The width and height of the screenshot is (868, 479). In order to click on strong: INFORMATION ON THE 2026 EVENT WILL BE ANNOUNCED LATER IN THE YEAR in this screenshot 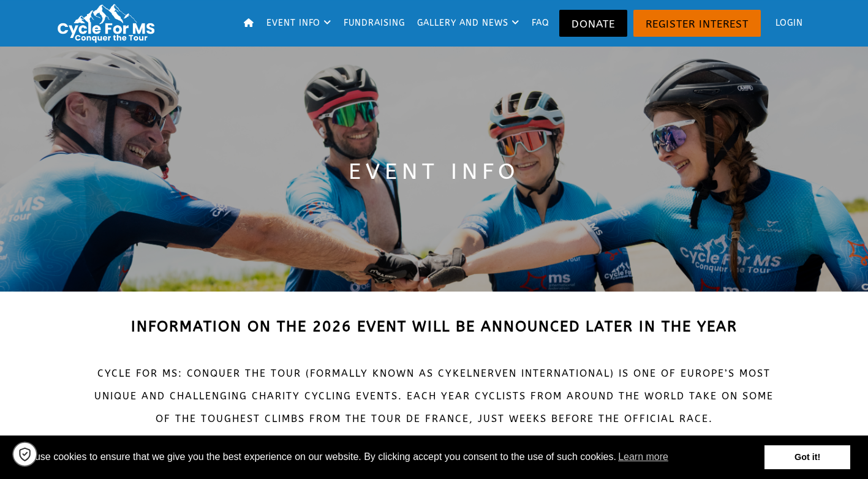, I will do `click(434, 326)`.